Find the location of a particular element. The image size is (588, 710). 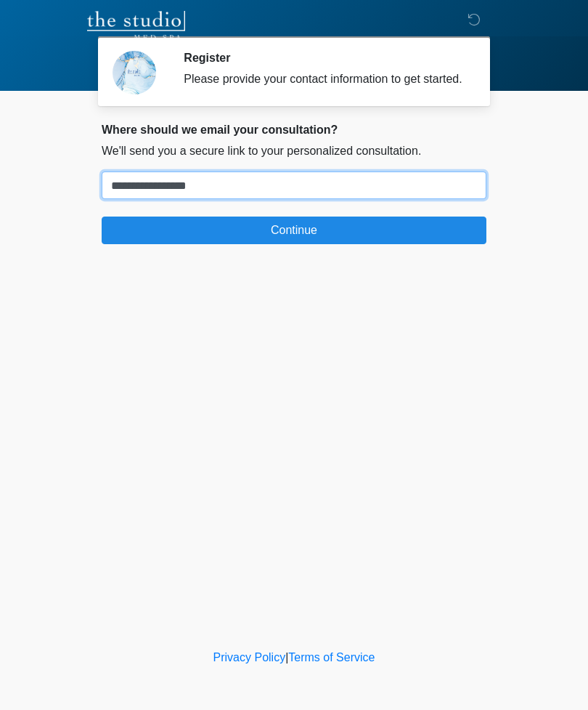

h2: Register is located at coordinates (324, 58).